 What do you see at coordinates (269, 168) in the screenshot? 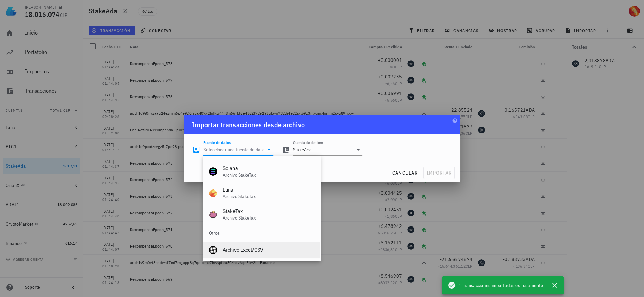
I see `div: Solana` at bounding box center [269, 168].